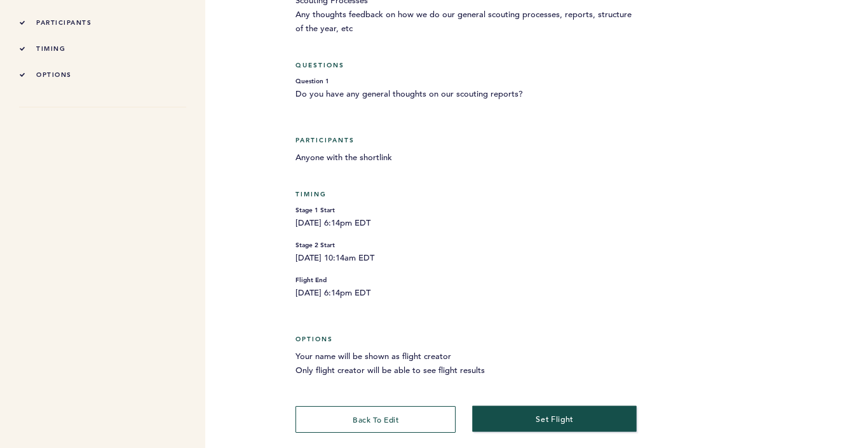  Describe the element at coordinates (465, 356) in the screenshot. I see `span: Your name will be shown as flight creator` at that location.